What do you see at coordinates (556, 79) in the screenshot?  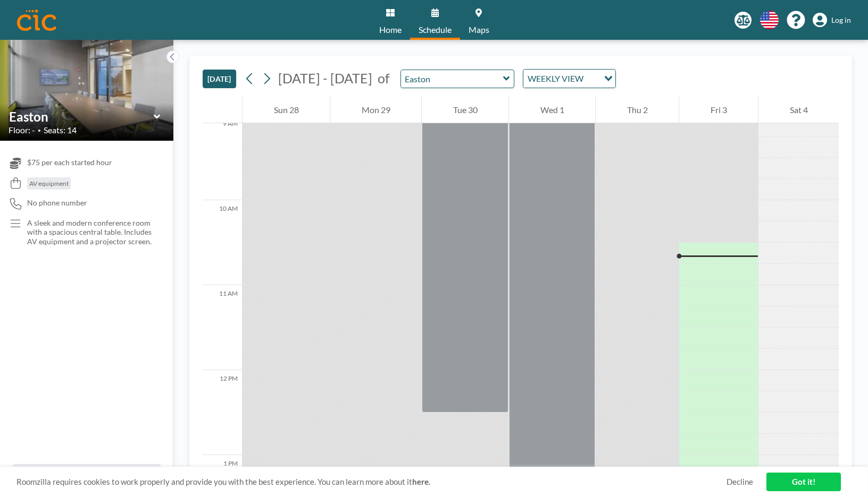 I see `span: WEEKLY VIEW` at bounding box center [556, 79].